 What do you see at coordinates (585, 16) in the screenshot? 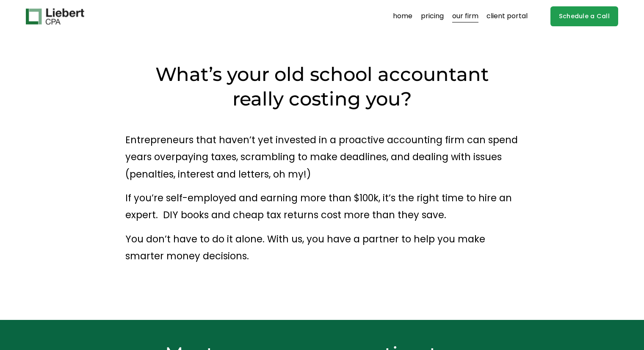
I see `a: Schedule a Call` at bounding box center [585, 16].